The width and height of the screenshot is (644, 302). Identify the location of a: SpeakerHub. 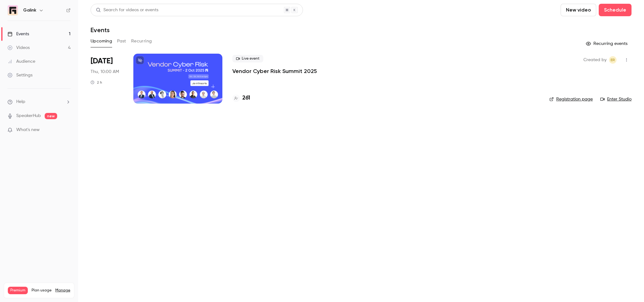
(29, 116).